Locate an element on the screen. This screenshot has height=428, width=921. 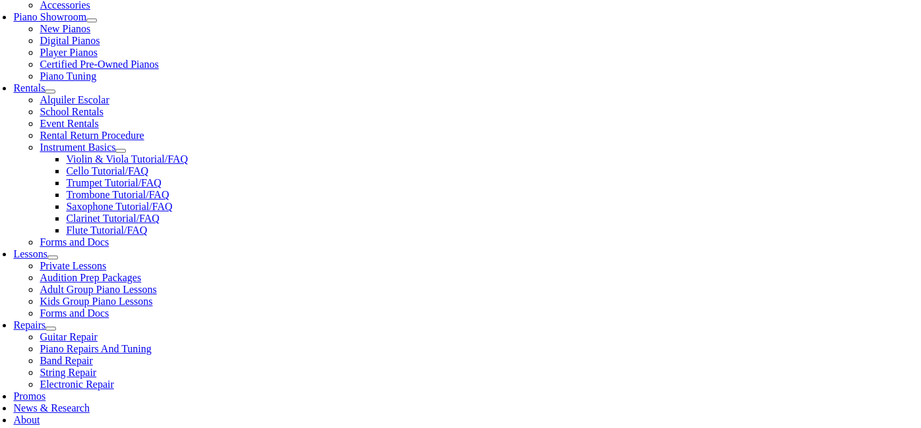
a: Trumpet Tutorial/FAQ is located at coordinates (113, 183).